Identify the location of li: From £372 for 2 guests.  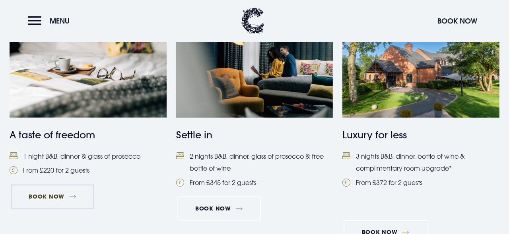
(421, 182).